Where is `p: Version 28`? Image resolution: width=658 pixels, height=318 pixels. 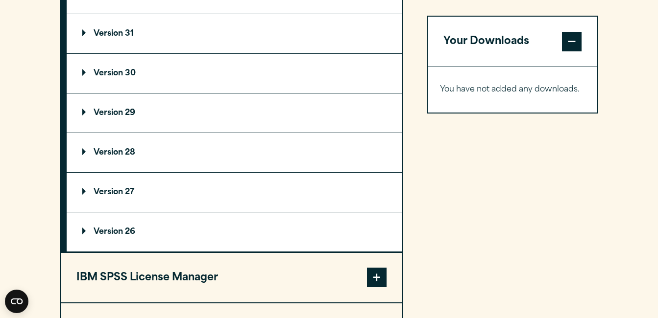 p: Version 28 is located at coordinates (109, 153).